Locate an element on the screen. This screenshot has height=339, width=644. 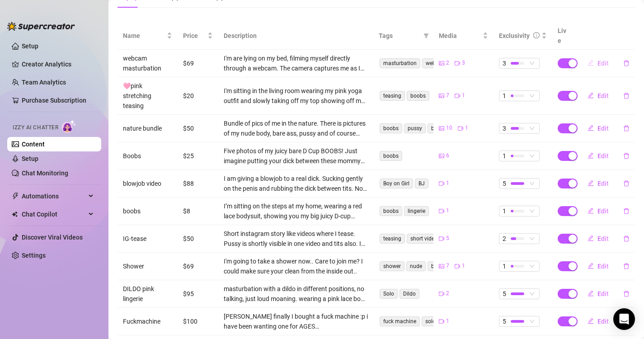
td: $88 is located at coordinates (198, 184).